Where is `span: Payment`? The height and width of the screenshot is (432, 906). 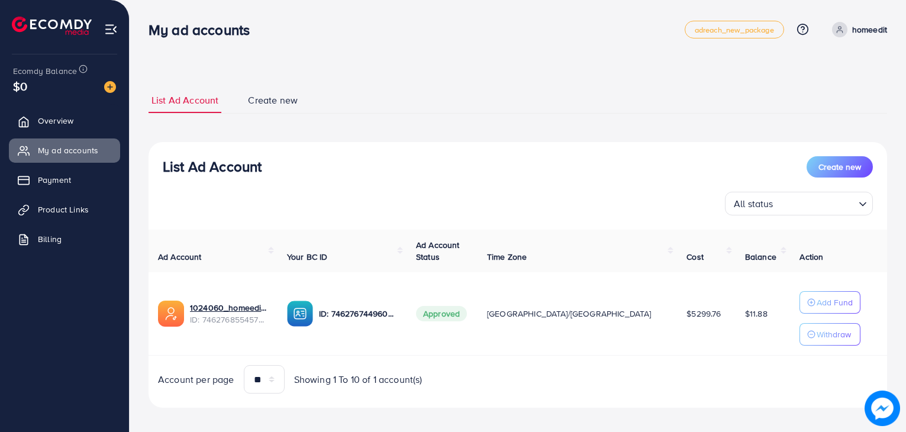
span: Payment is located at coordinates (54, 180).